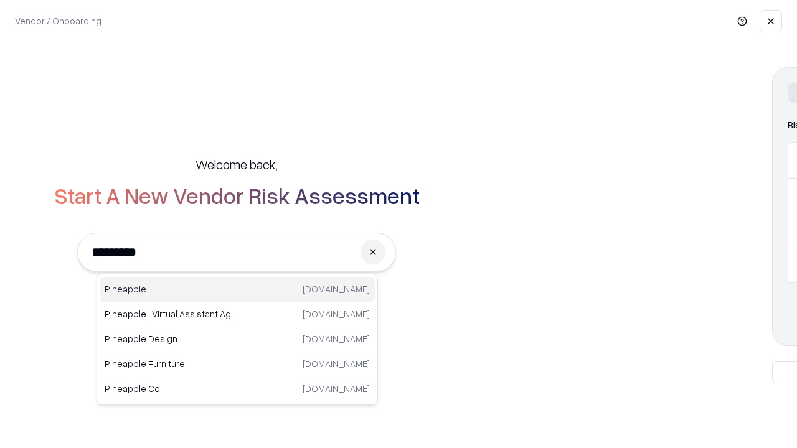 The image size is (797, 448). I want to click on h5: Welcome back,, so click(237, 164).